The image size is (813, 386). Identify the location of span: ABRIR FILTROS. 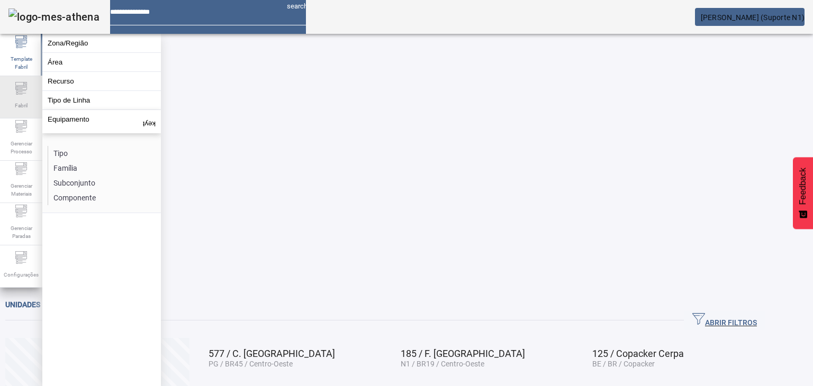
(725, 321).